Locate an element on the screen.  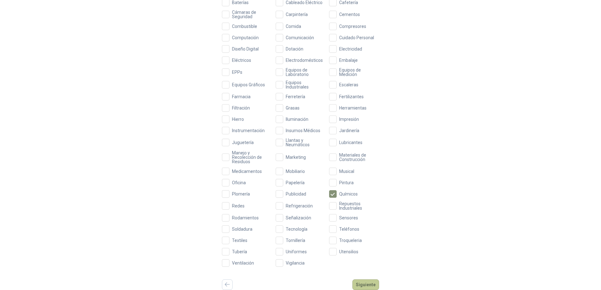
span: Baterías is located at coordinates (240, 3).